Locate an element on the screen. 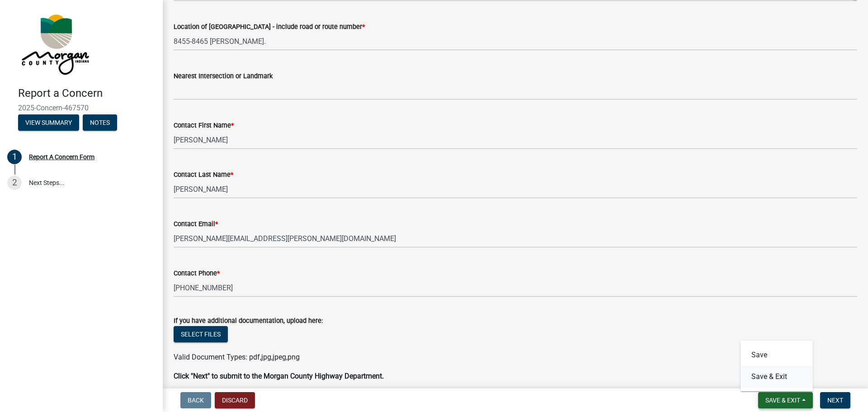 The height and width of the screenshot is (412, 868). label: Contact Phone is located at coordinates (197, 274).